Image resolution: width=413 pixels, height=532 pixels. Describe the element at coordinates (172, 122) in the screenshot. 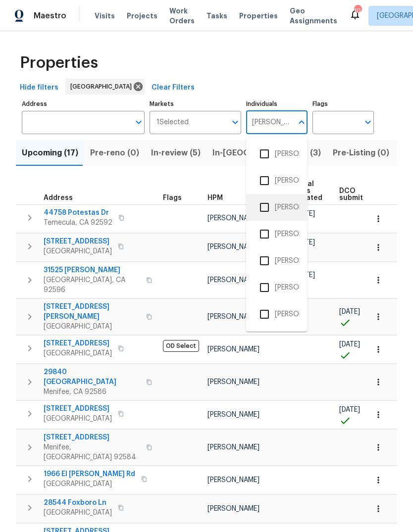

I see `span: 1 Selected` at that location.